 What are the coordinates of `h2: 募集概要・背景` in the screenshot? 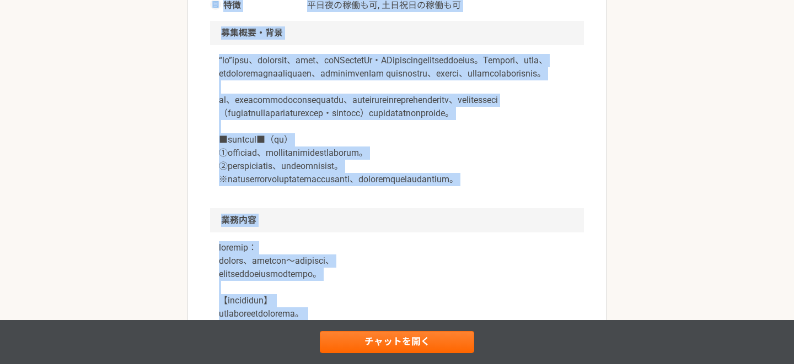 It's located at (397, 33).